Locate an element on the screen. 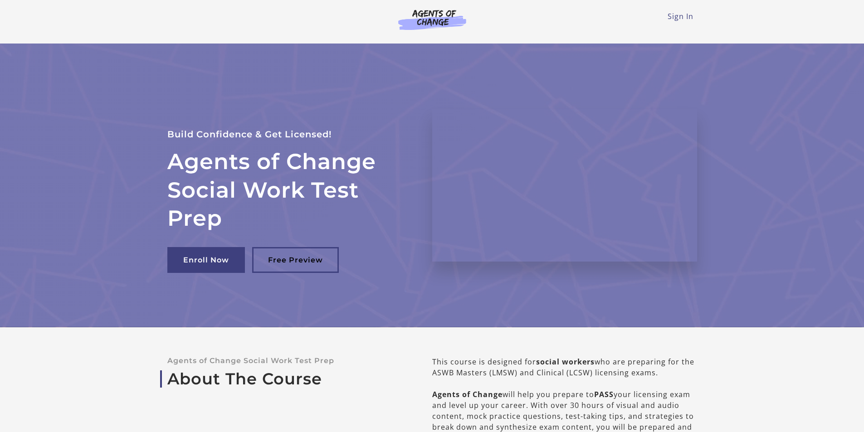 The image size is (864, 432). b: PASS is located at coordinates (604, 395).